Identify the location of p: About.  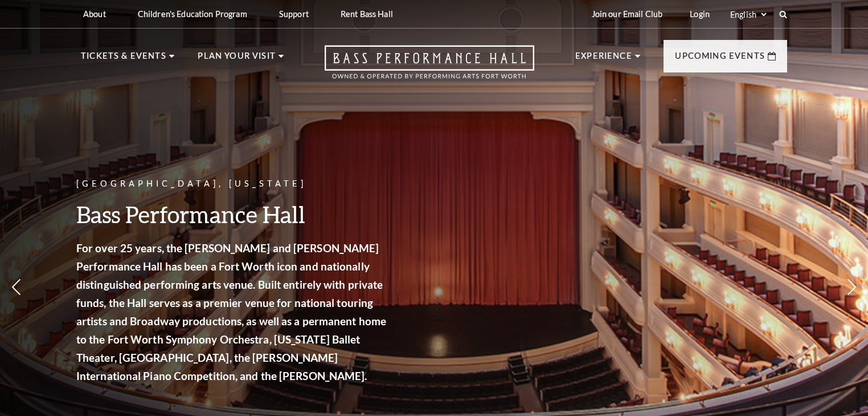
(95, 14).